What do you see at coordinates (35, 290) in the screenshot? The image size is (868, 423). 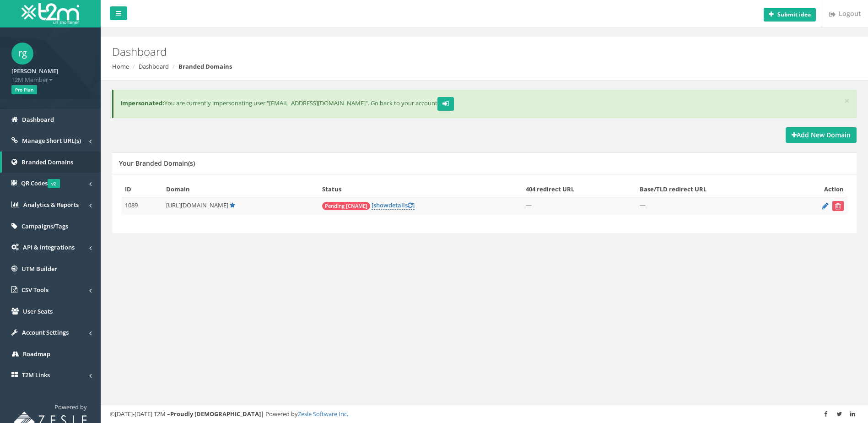 I see `span: CSV Tools` at bounding box center [35, 290].